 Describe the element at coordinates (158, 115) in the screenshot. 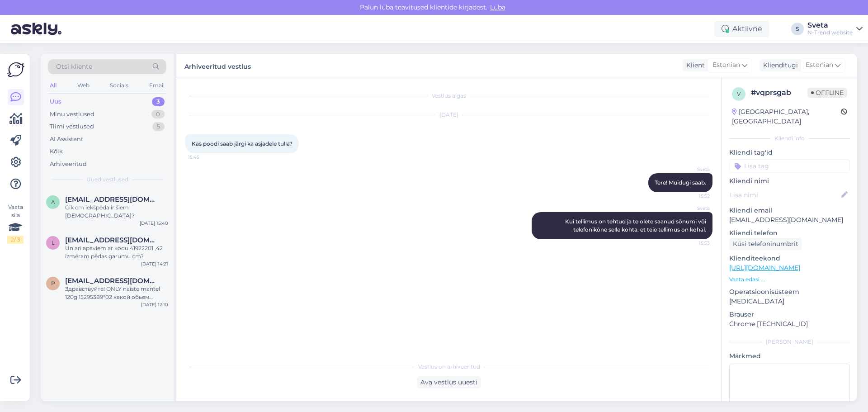

I see `div: 0` at that location.